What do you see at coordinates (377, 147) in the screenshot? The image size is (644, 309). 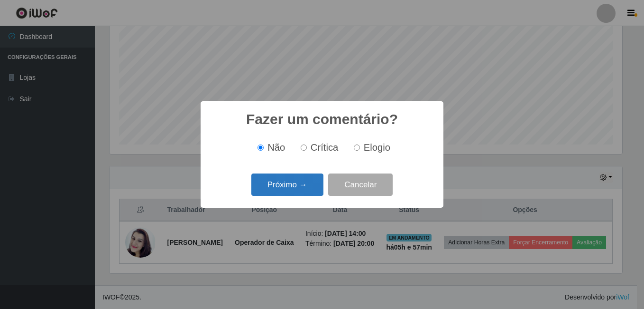 I see `span: Elogio` at bounding box center [377, 147].